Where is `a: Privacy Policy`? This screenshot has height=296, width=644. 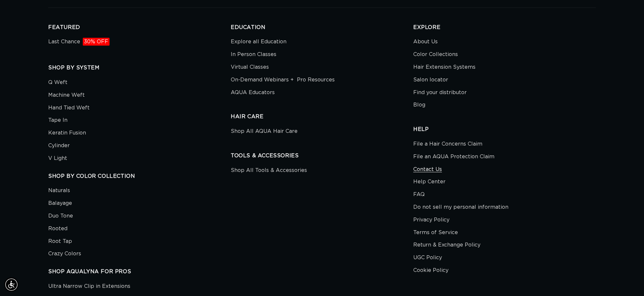 a: Privacy Policy is located at coordinates (431, 220).